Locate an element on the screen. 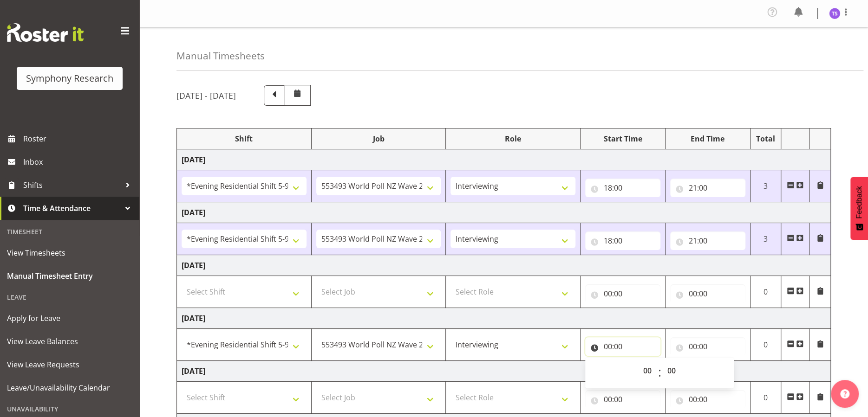  div: Start Time is located at coordinates (623, 139).